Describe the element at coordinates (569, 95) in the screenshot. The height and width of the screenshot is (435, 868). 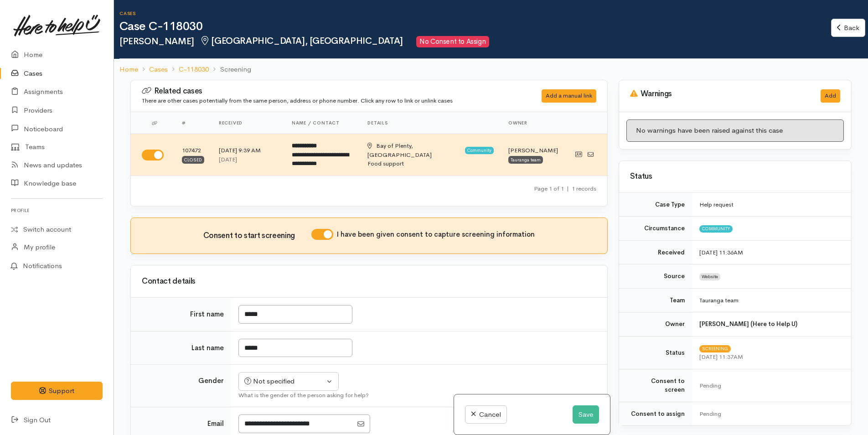
I see `div: Add a manual link` at that location.